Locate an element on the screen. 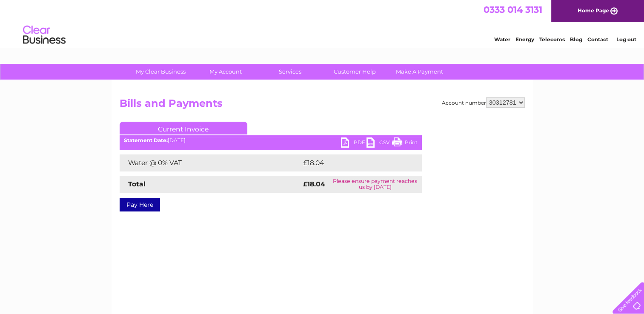 The width and height of the screenshot is (644, 314). a: Make A Payment is located at coordinates (419, 71).